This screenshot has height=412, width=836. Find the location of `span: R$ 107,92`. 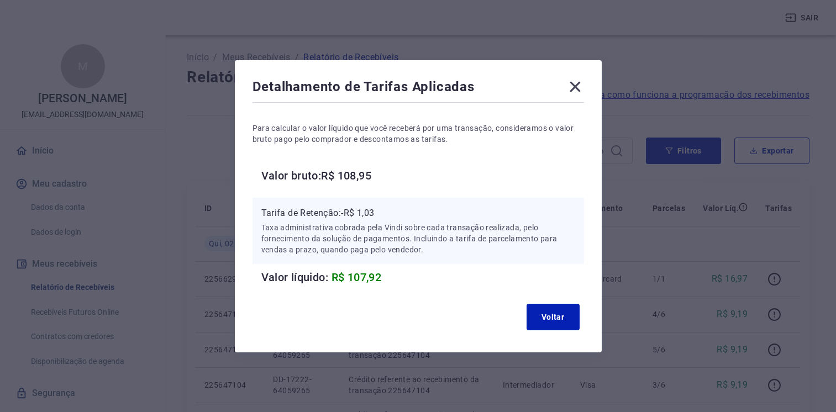

span: R$ 107,92 is located at coordinates (356, 277).